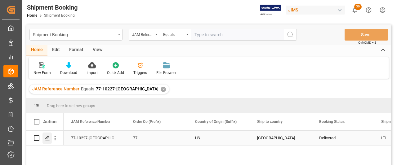 The height and width of the screenshot is (165, 397). Describe the element at coordinates (37, 50) in the screenshot. I see `div: Home` at that location.